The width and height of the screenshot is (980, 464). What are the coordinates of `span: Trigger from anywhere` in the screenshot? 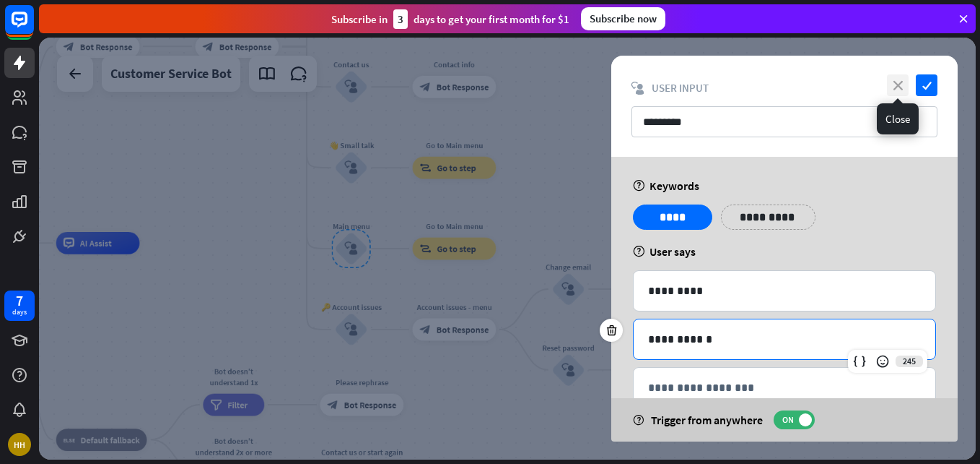 It's located at (707, 419).